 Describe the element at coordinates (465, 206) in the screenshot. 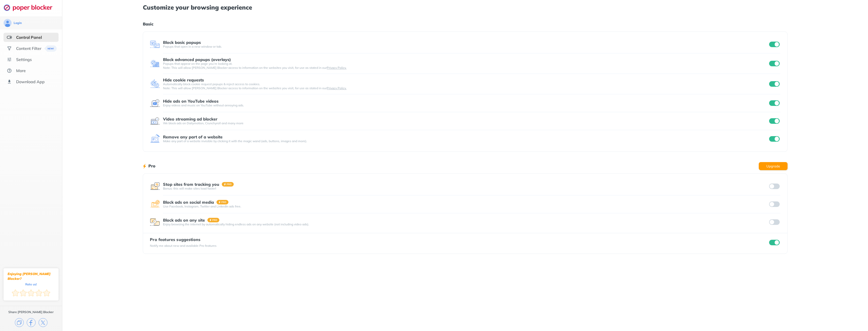

I see `div: Use Facebook, Instagram, Twitter and LinkedIn ads free.` at that location.